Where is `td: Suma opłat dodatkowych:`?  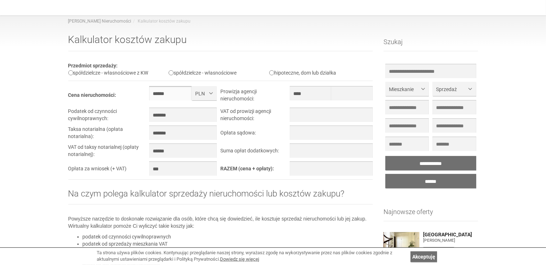 td: Suma opłat dodatkowych: is located at coordinates (255, 153).